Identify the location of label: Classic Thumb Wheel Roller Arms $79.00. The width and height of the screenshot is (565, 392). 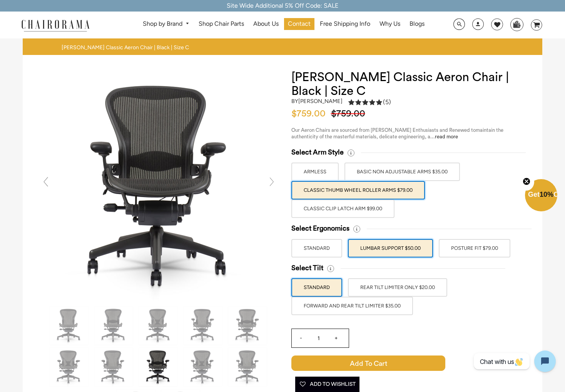
(358, 190).